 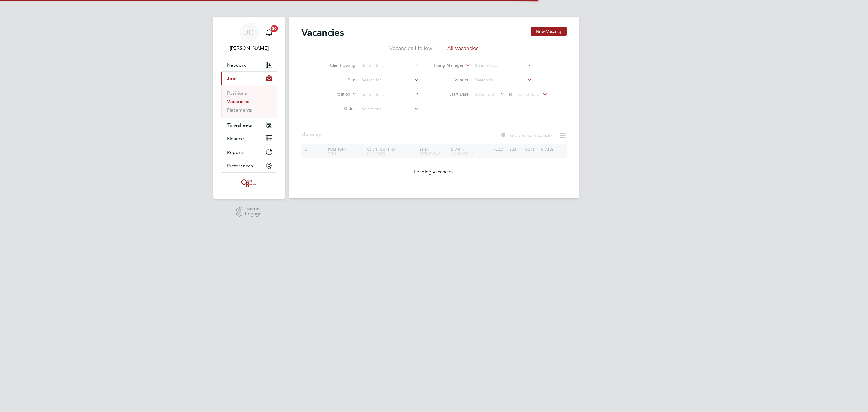 What do you see at coordinates (249, 32) in the screenshot?
I see `span: JC` at bounding box center [249, 32].